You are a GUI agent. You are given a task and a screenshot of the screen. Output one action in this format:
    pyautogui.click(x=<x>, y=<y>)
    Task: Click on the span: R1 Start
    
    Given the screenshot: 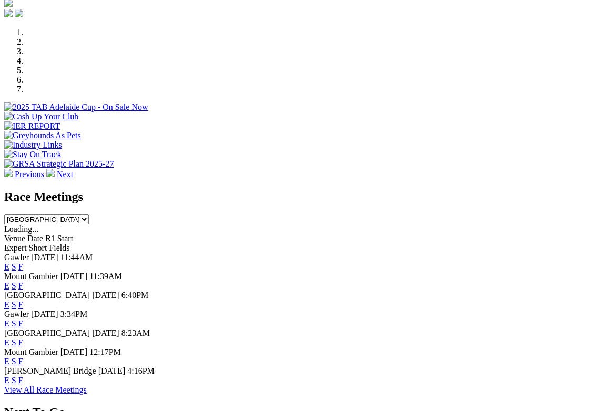 What is the action you would take?
    pyautogui.click(x=59, y=238)
    